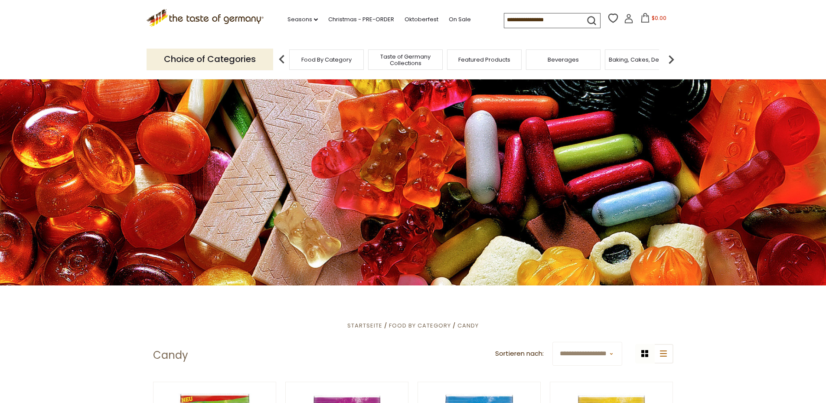  Describe the element at coordinates (654, 20) in the screenshot. I see `button: $0.00` at that location.